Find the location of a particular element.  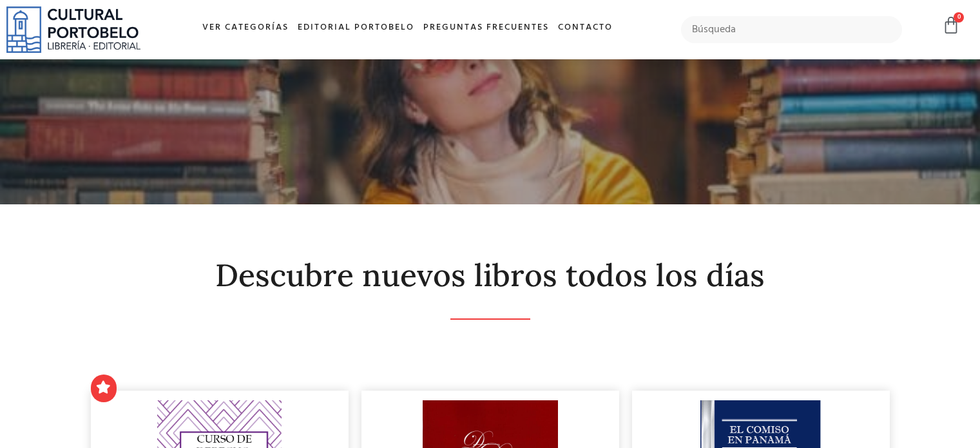

a: Ver Categorías is located at coordinates (246, 27).